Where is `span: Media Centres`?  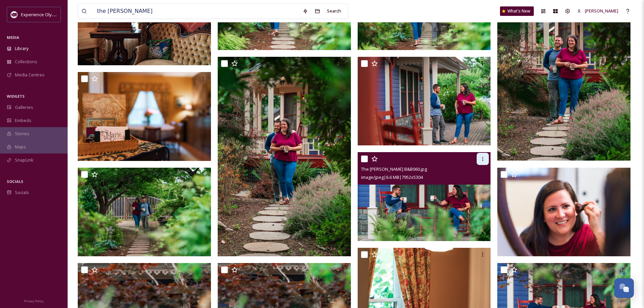 span: Media Centres is located at coordinates (30, 75).